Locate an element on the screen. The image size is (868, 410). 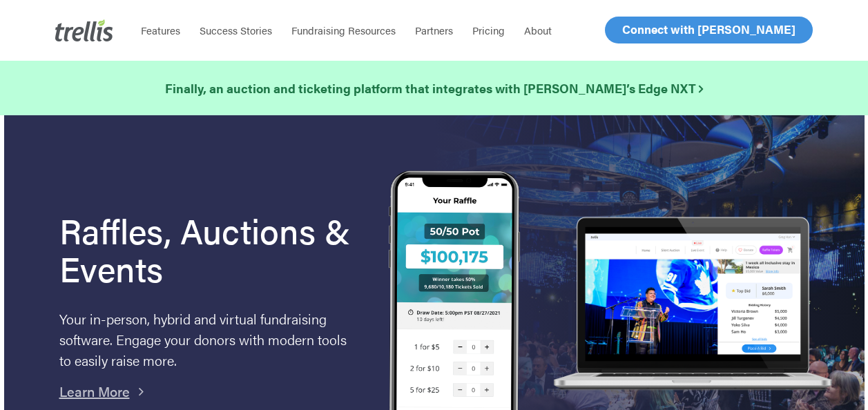
a: Fundraising Resources is located at coordinates (343, 30).